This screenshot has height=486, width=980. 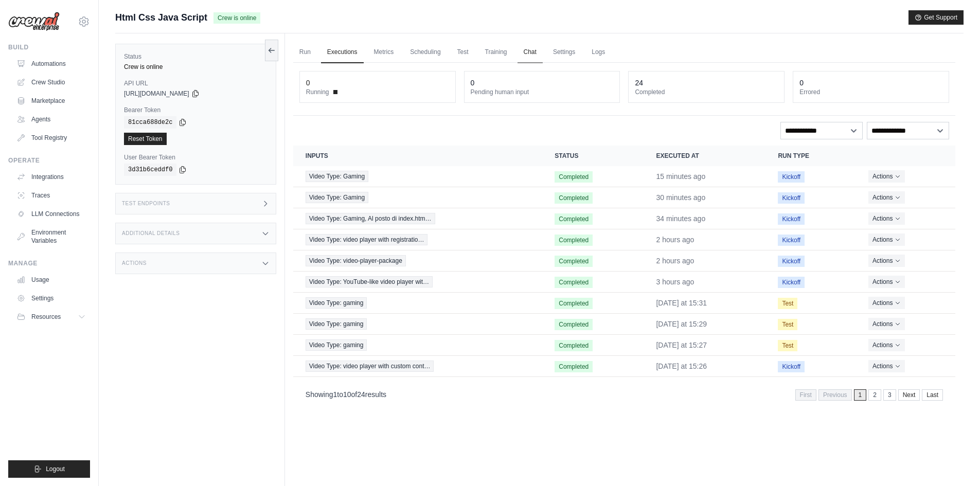 I want to click on span: Video Type: Gaming, Al posto di index.htm…, so click(x=370, y=219).